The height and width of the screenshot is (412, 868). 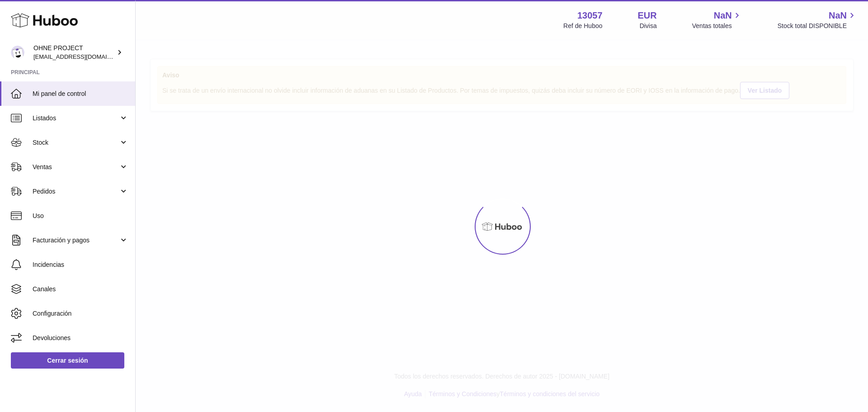 I want to click on span: Pedidos, so click(x=75, y=191).